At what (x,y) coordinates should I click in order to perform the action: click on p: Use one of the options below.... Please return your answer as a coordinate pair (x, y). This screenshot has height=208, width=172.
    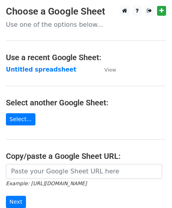
    Looking at the image, I should click on (86, 24).